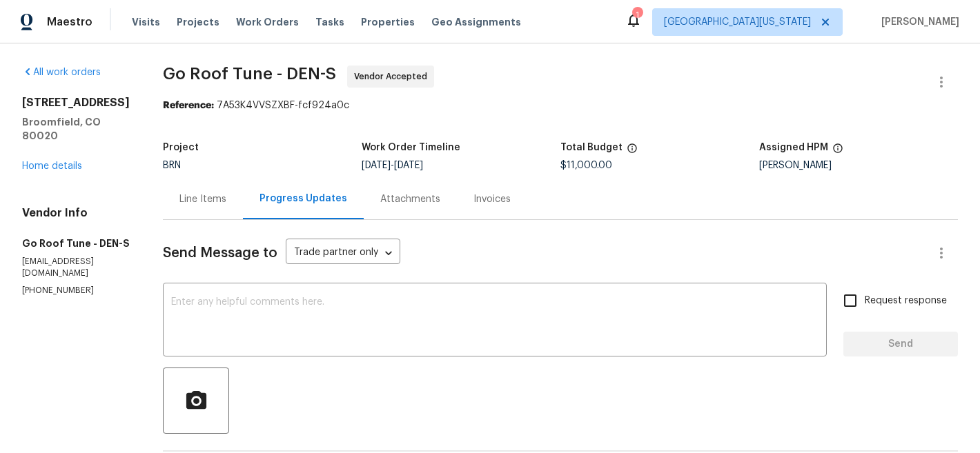  Describe the element at coordinates (637, 15) in the screenshot. I see `div: 1` at that location.